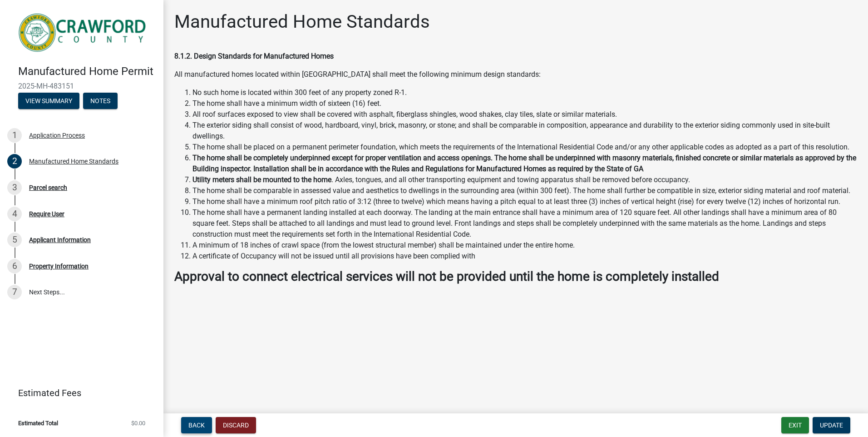  Describe the element at coordinates (525, 256) in the screenshot. I see `li: A certificate of Occupancy will not be issued until all provisions have been complied with` at that location.